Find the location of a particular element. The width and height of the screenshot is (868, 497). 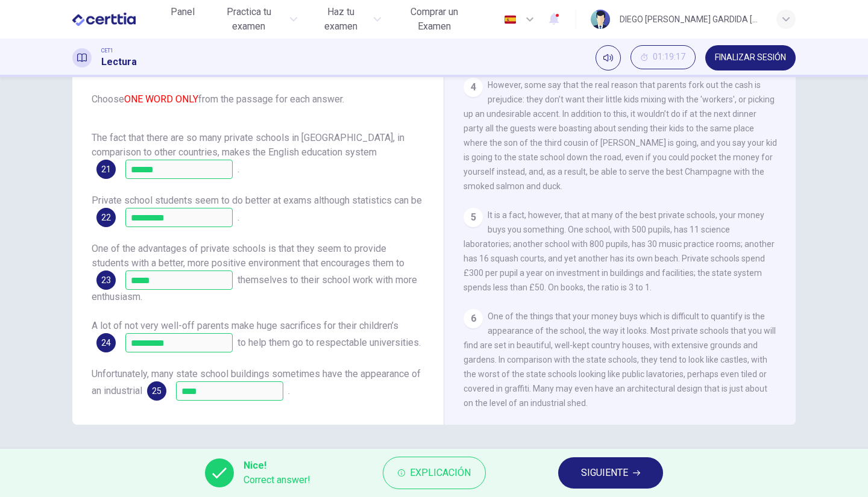

span: It is a fact, however, that at many of the best private schools, your money buys you something. O... is located at coordinates (619, 252).